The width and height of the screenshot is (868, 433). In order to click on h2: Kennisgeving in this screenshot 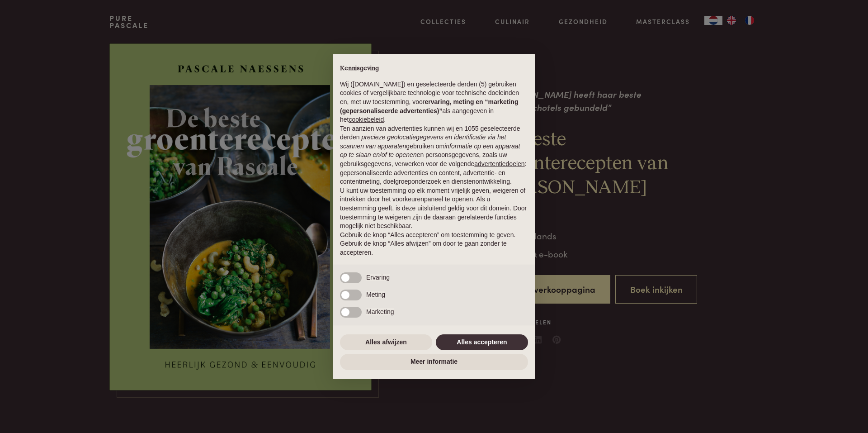, I will do `click(434, 68)`.